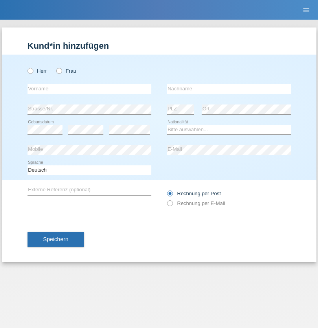 This screenshot has width=318, height=328. What do you see at coordinates (196, 203) in the screenshot?
I see `label: Rechnung per E-Mail` at bounding box center [196, 203].